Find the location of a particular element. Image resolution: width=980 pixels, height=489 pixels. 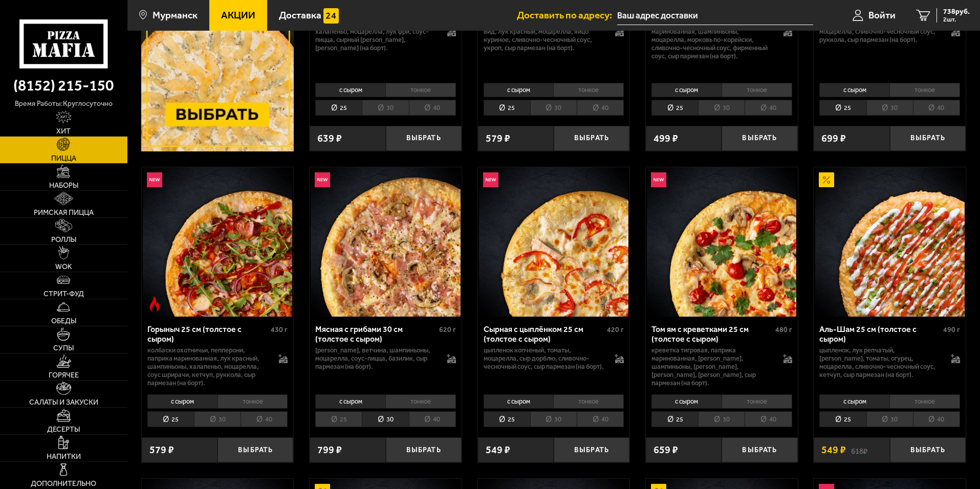

img: Острое блюдо is located at coordinates (155, 304).